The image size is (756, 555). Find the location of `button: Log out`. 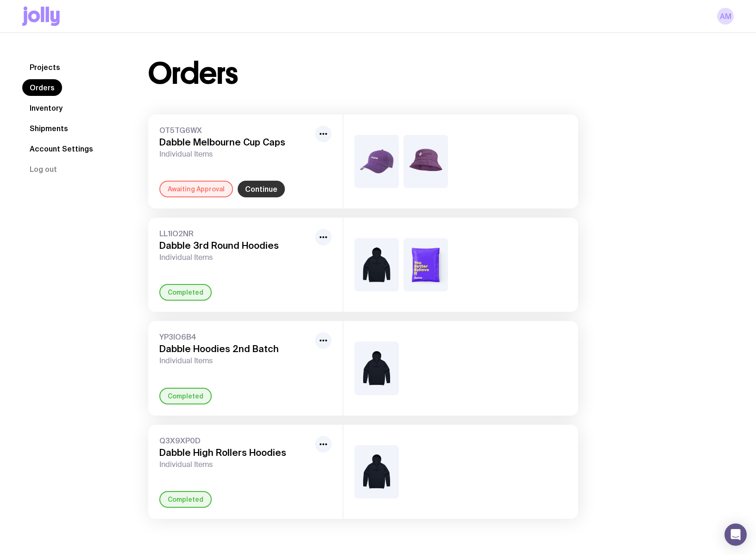

button: Log out is located at coordinates (43, 169).